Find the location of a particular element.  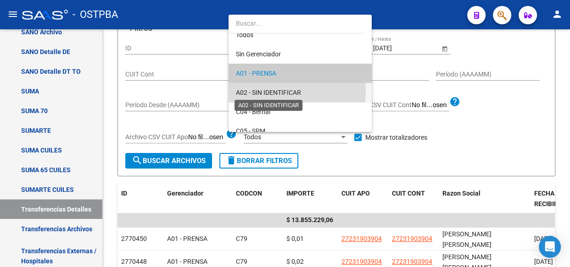

span: A02 - SIN IDENTIFICAR is located at coordinates (268, 93).